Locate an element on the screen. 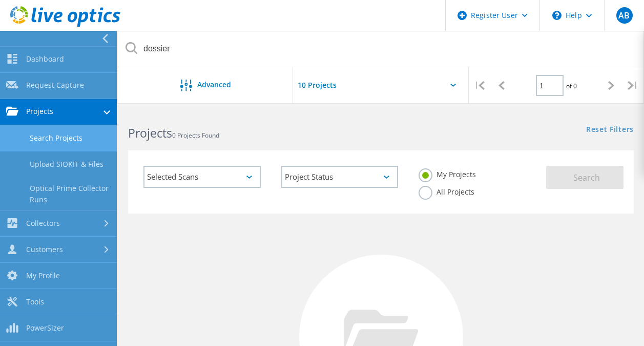 This screenshot has height=346, width=644. span: of 0 is located at coordinates (571, 86).